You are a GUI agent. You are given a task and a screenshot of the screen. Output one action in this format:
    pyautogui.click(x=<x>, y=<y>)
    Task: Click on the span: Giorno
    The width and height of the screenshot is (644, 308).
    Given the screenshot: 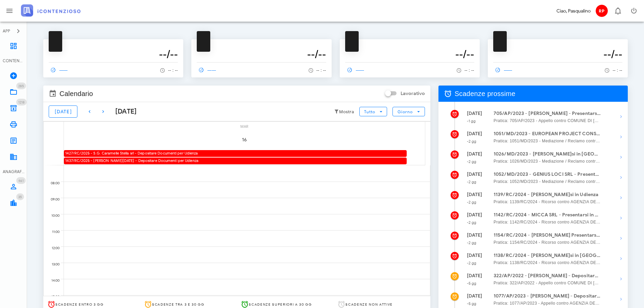 What is the action you would take?
    pyautogui.click(x=405, y=112)
    